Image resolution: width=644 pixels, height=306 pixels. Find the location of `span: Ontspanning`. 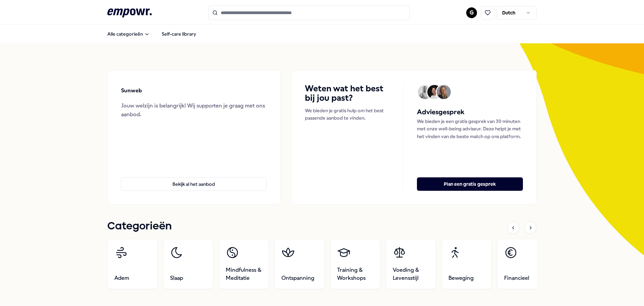

span: Ontspanning is located at coordinates (298, 278).